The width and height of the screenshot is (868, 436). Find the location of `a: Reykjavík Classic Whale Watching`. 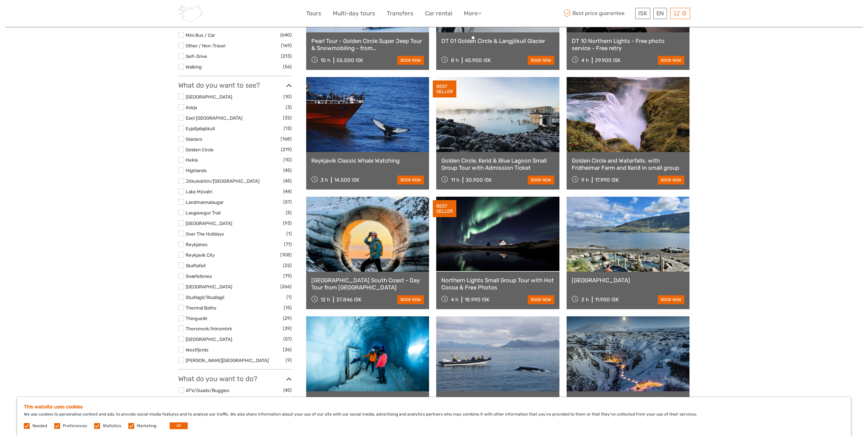

a: Reykjavík Classic Whale Watching is located at coordinates (368, 161).